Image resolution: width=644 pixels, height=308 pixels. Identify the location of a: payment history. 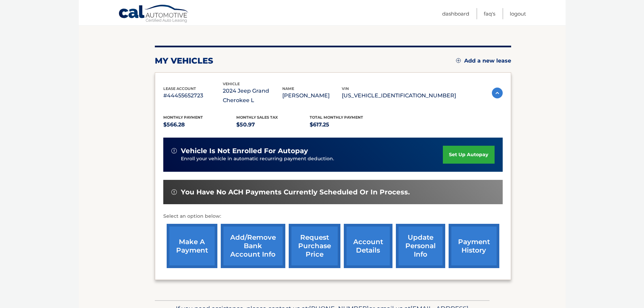
(474, 246).